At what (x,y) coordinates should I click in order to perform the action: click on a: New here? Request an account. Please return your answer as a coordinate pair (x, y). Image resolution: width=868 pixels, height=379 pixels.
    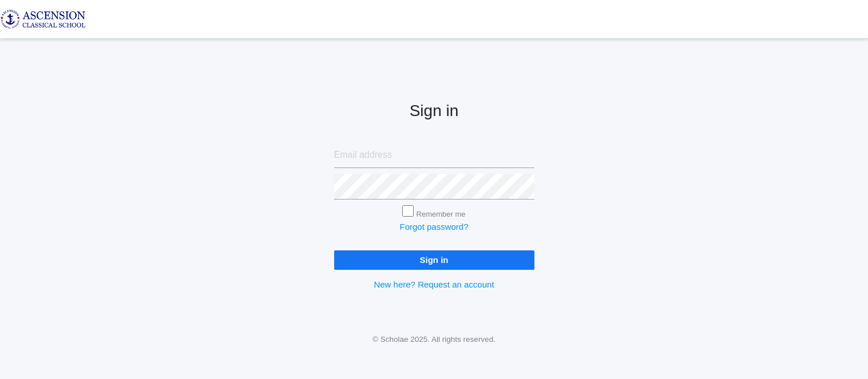
    Looking at the image, I should click on (434, 284).